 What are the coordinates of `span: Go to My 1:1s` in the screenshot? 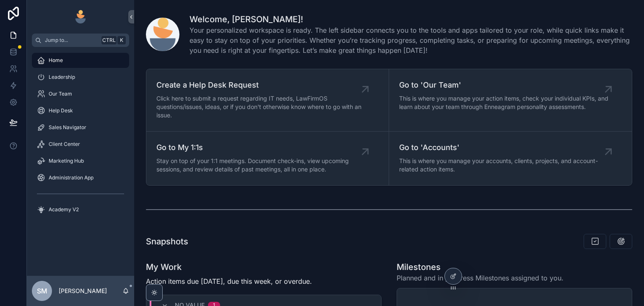 It's located at (261, 148).